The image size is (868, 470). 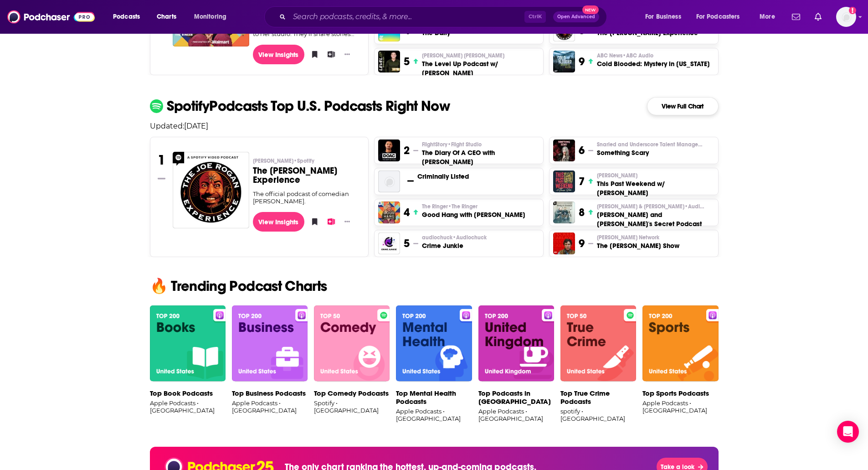 What do you see at coordinates (564, 62) in the screenshot?
I see `img: Cold Blooded: Mystery in Alaska` at bounding box center [564, 62].